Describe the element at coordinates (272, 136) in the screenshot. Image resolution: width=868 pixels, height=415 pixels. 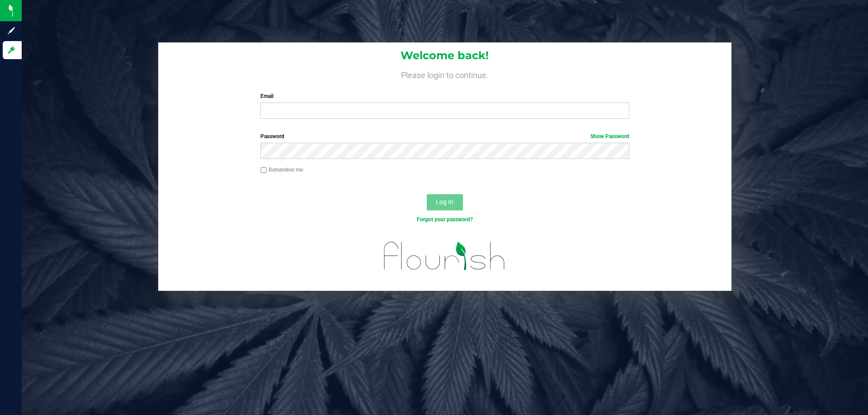
I see `span: Password` at that location.